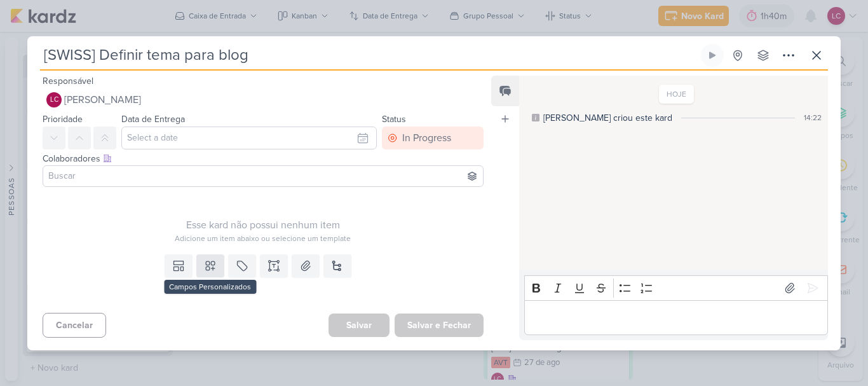 The height and width of the screenshot is (386, 868). Describe the element at coordinates (426, 138) in the screenshot. I see `div: In Progress` at that location.